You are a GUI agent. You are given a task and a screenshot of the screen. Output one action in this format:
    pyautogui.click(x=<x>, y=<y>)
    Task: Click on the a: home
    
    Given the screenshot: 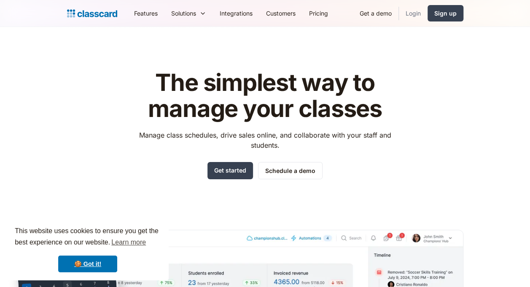 What is the action you would take?
    pyautogui.click(x=92, y=13)
    